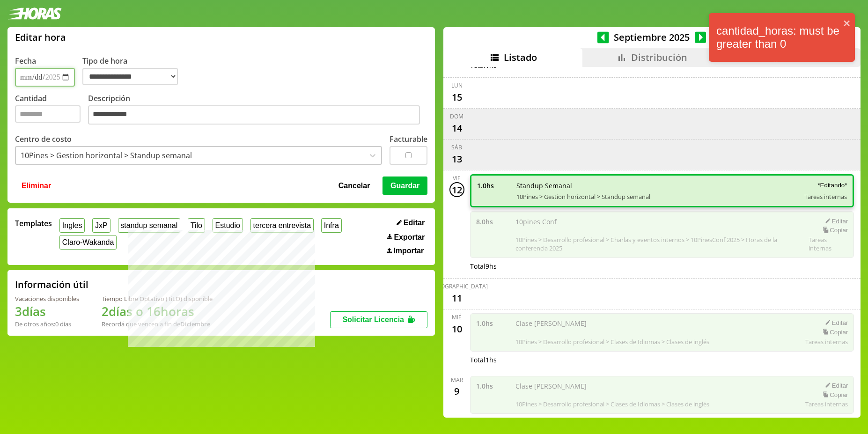 This screenshot has height=434, width=868. Describe the element at coordinates (332, 225) in the screenshot. I see `button: Infra` at that location.